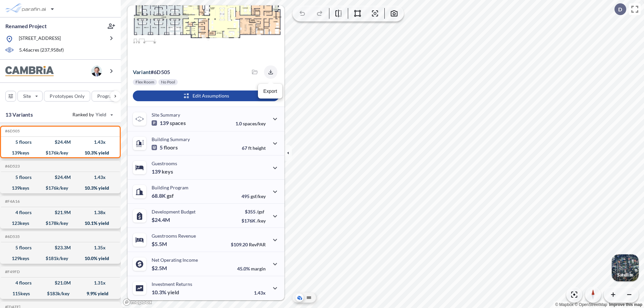  What do you see at coordinates (260, 293) in the screenshot?
I see `p: 1.43x` at bounding box center [260, 293].